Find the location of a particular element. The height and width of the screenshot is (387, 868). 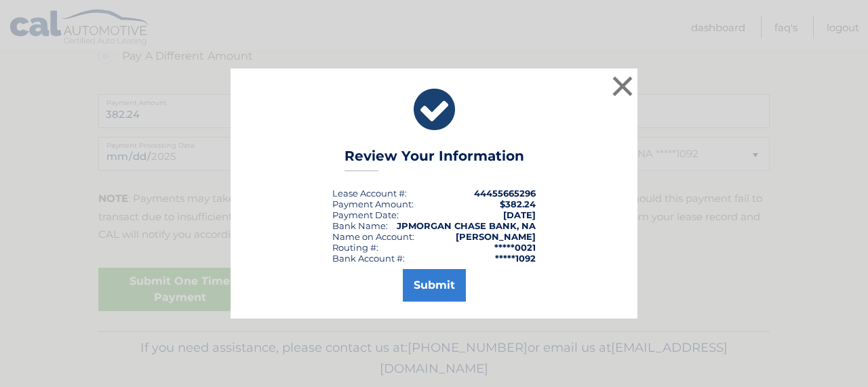

div: Name on Account: is located at coordinates (373, 237).